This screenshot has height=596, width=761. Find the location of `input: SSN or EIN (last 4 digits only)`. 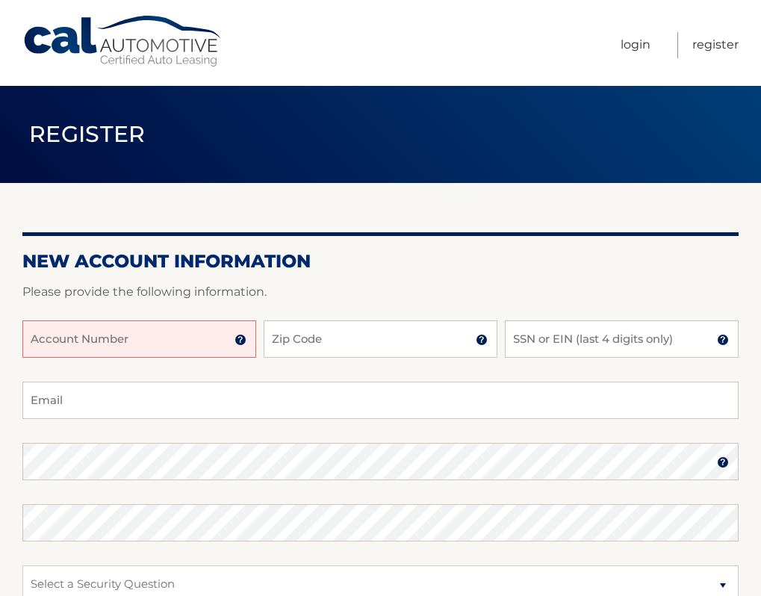

input: SSN or EIN (last 4 digits only) is located at coordinates (621, 339).